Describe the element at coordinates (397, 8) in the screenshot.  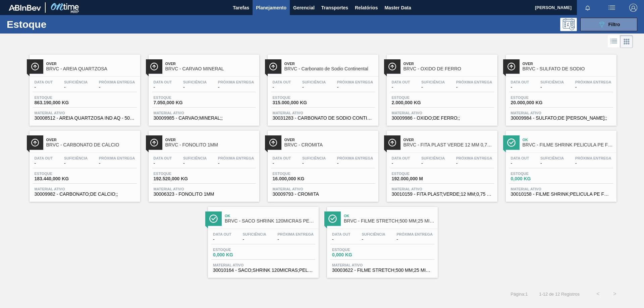
I see `span: Master Data` at that location.